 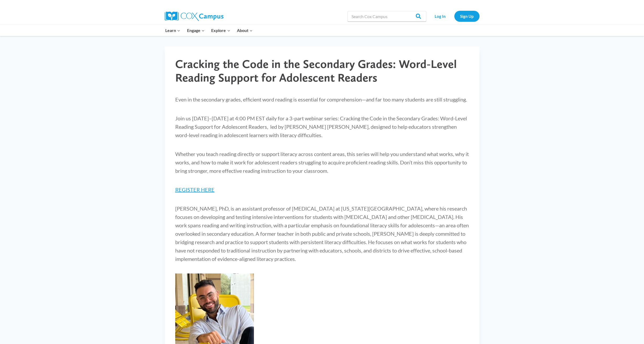 What do you see at coordinates (194, 16) in the screenshot?
I see `img: Cox Campus` at bounding box center [194, 16].